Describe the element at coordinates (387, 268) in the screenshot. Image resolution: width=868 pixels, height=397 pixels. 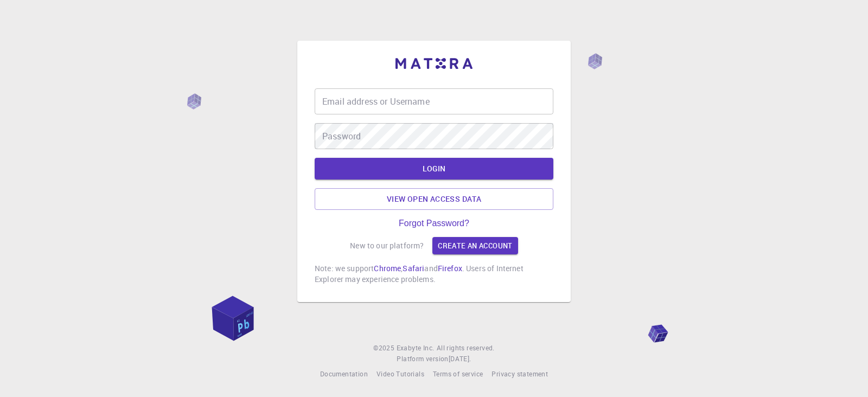
I see `a: Chrome` at that location.